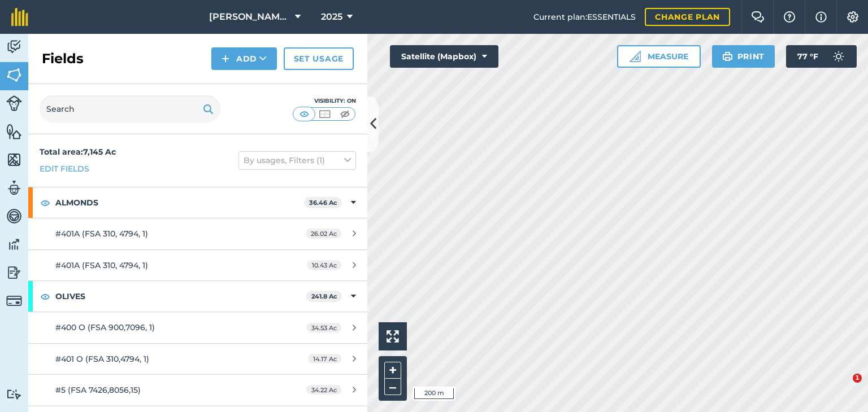 The width and height of the screenshot is (868, 412). I want to click on a: #401 O (FSA 310,4794, 1)14.17 Ac, so click(198, 359).